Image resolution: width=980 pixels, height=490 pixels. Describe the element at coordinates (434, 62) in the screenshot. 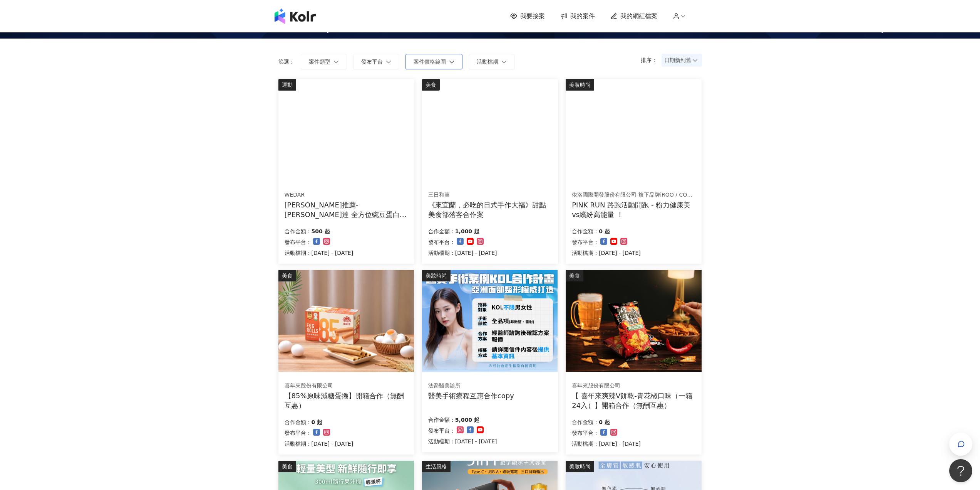

I see `button: 案件價格範圍` at that location.